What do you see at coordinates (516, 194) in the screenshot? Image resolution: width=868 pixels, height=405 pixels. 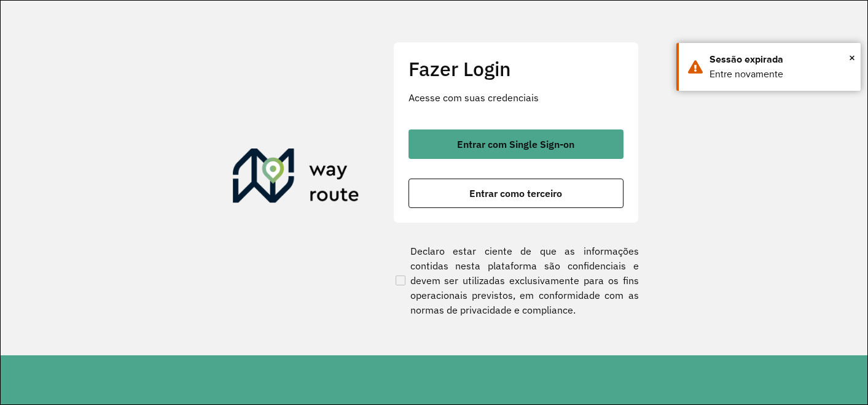 I see `span: Entrar como terceiro` at bounding box center [516, 194].